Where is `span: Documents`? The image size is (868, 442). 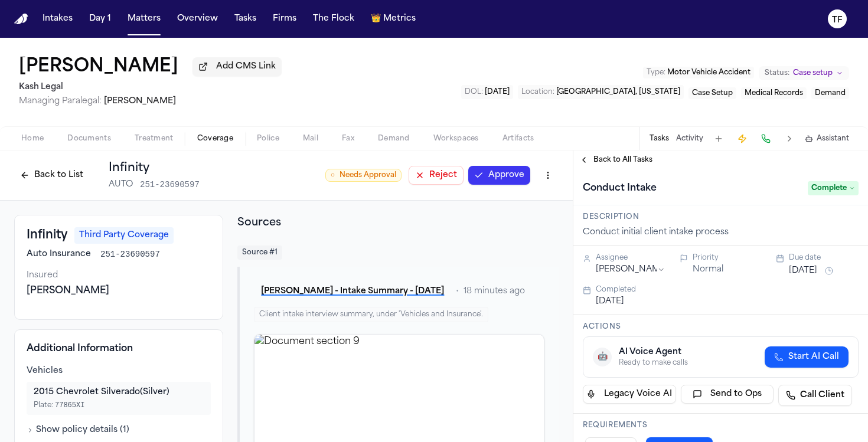 span: Documents is located at coordinates (89, 139).